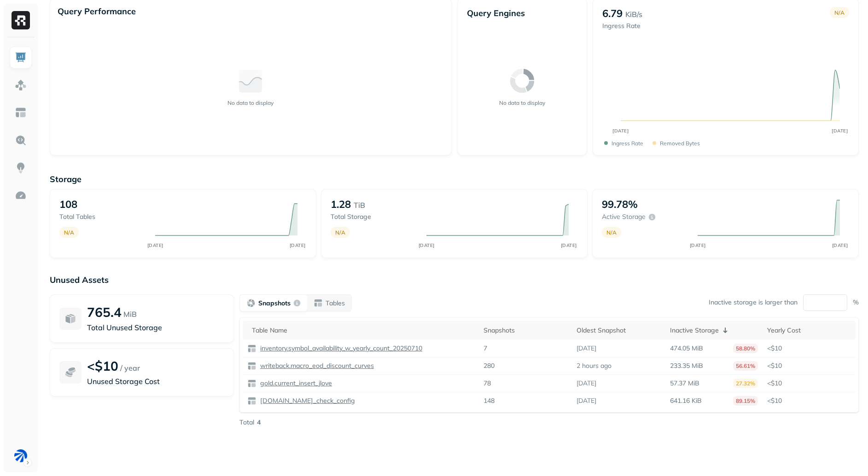 The image size is (868, 476). Describe the element at coordinates (594, 366) in the screenshot. I see `p: 2 hours ago` at that location.